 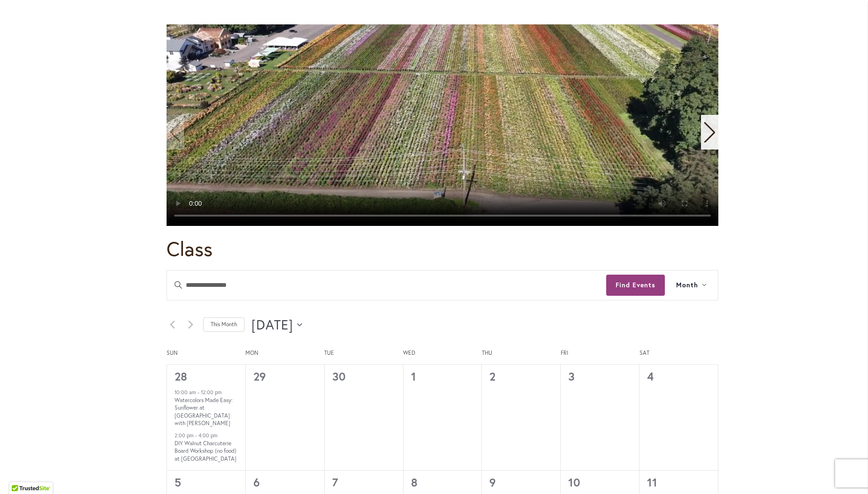 What do you see at coordinates (277, 325) in the screenshot?
I see `button: Click to toggle datepicker` at bounding box center [277, 325].